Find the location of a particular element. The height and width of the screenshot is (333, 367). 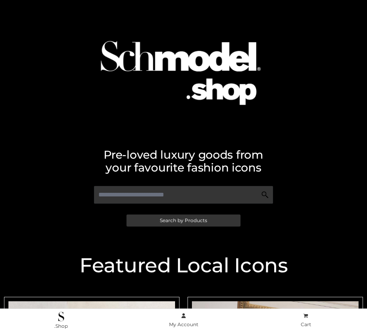

span: Search by Products is located at coordinates (184, 221).